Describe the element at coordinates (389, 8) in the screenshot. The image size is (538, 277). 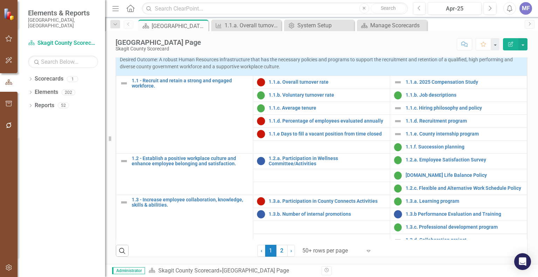
I see `button: Search` at that location.